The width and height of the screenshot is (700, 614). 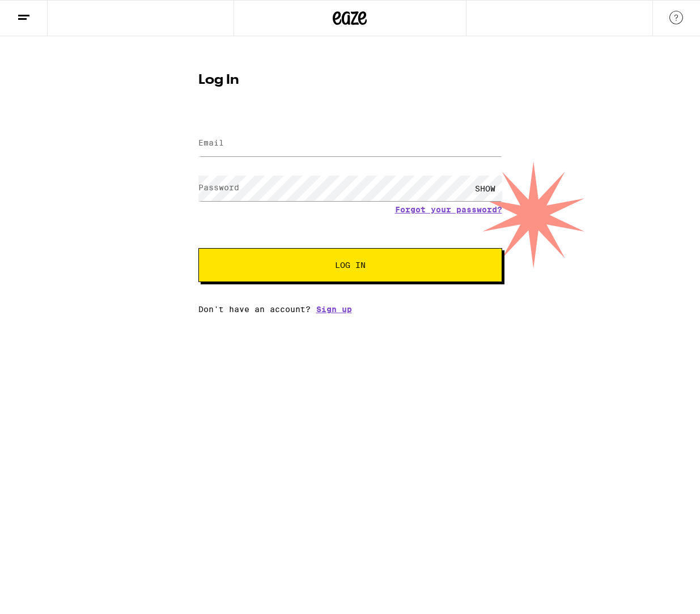 What do you see at coordinates (350, 265) in the screenshot?
I see `span: Log In` at bounding box center [350, 265].